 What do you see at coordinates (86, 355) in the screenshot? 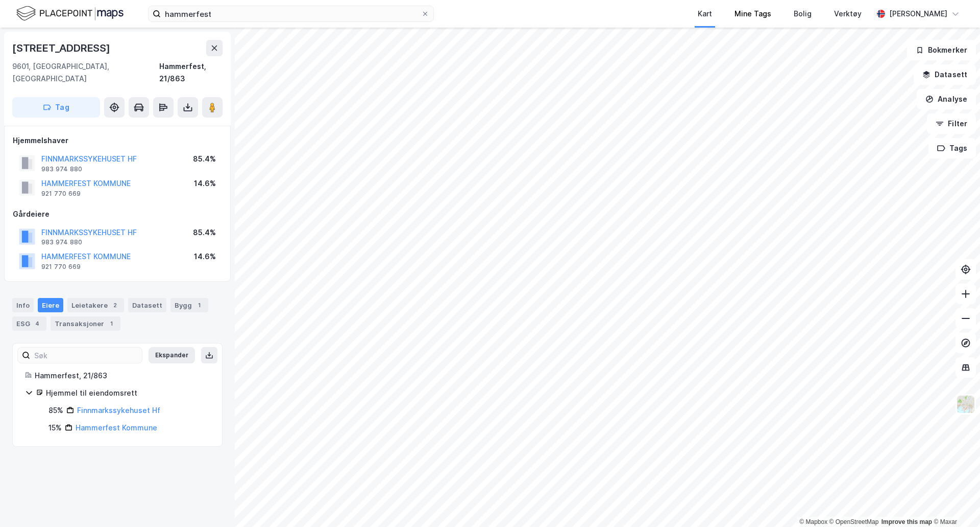
I see `input: Søk` at bounding box center [86, 355].